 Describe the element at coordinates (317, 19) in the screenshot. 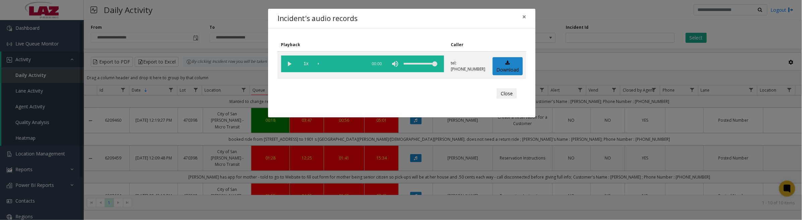

I see `h4: Incident's audio records` at that location.